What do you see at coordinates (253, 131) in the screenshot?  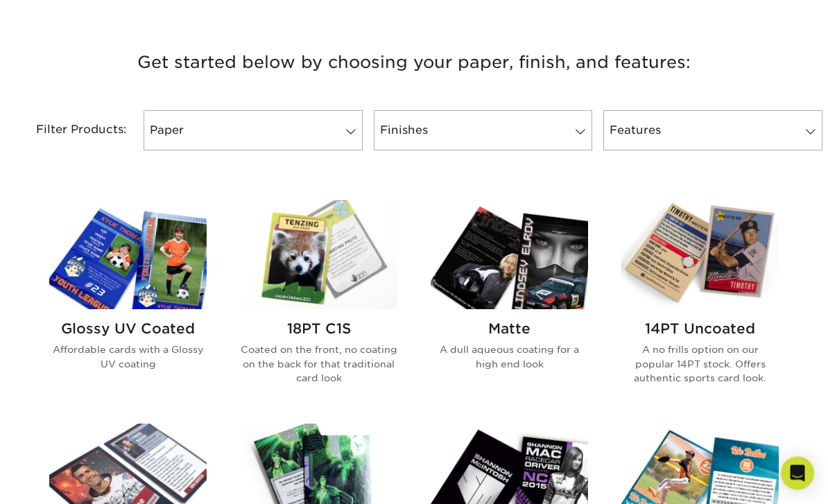 I see `a: Paper` at bounding box center [253, 131].